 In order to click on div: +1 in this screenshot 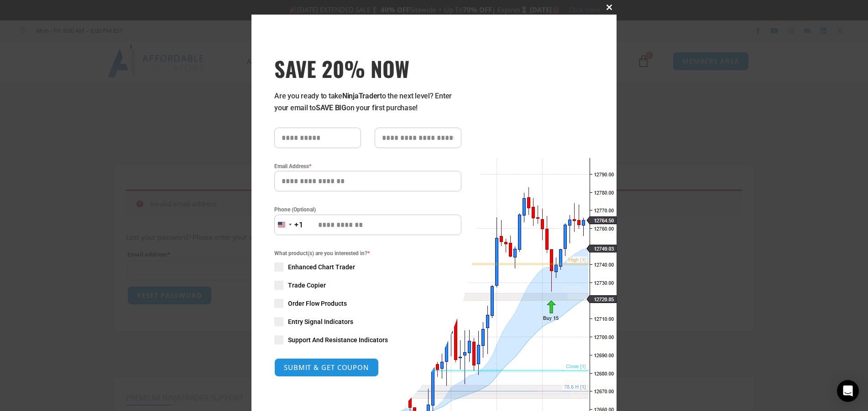, I will do `click(299, 225)`.